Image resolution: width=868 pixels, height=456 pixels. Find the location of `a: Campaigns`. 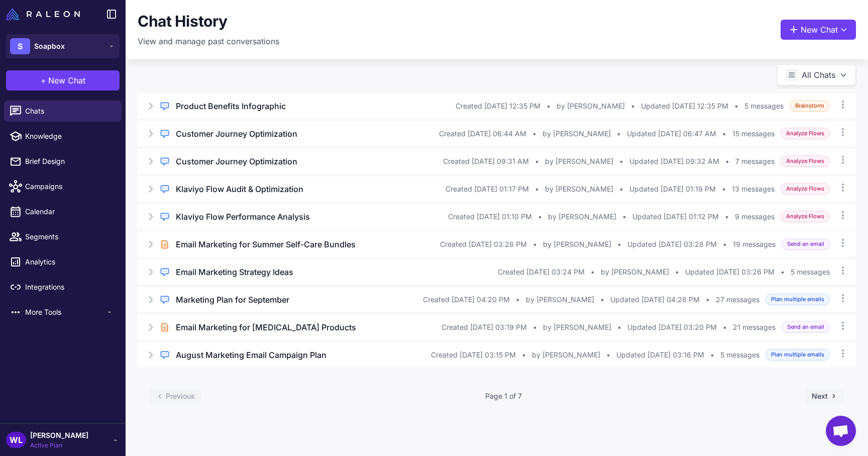

a: Campaigns is located at coordinates (63, 186).